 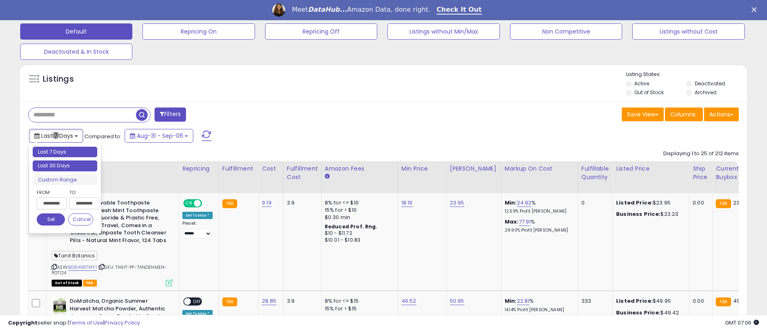 I want to click on a: 28.85, so click(x=269, y=301).